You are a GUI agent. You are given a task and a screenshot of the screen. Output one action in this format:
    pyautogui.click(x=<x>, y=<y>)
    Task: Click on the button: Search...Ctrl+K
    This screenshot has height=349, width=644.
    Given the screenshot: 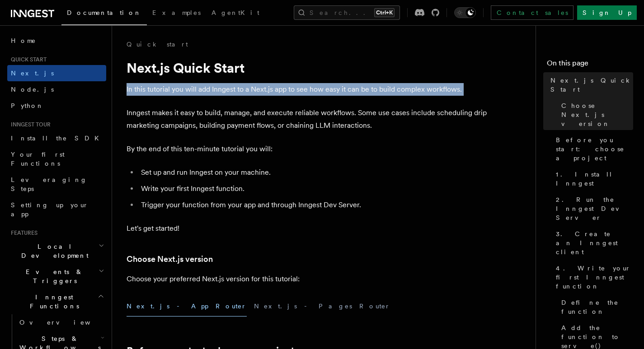 What is the action you would take?
    pyautogui.click(x=347, y=13)
    